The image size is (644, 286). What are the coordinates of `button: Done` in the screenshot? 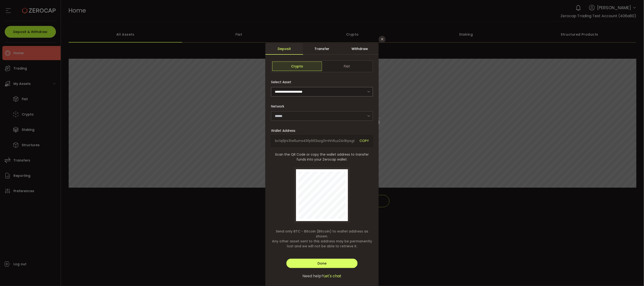 It's located at (322, 263).